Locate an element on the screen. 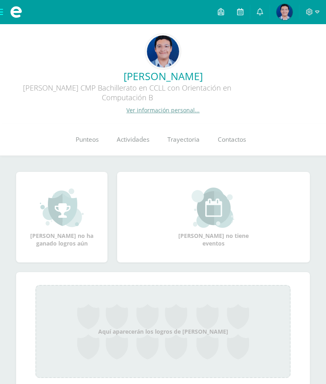 The width and height of the screenshot is (326, 384). a: Contactos is located at coordinates (231, 140).